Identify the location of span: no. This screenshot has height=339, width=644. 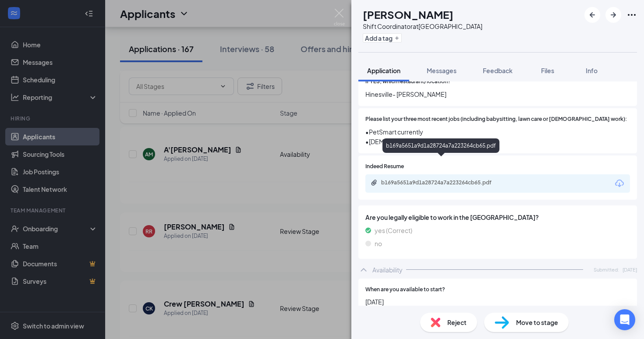
(378, 243).